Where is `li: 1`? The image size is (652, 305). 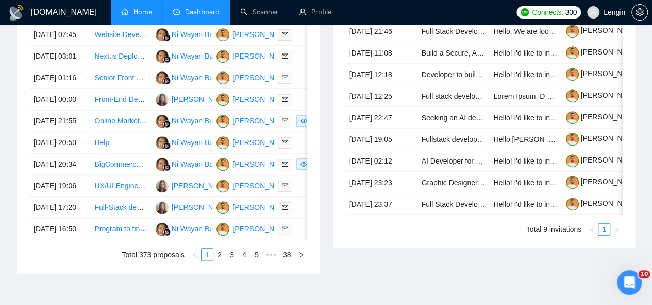
li: 1 is located at coordinates (604, 230).